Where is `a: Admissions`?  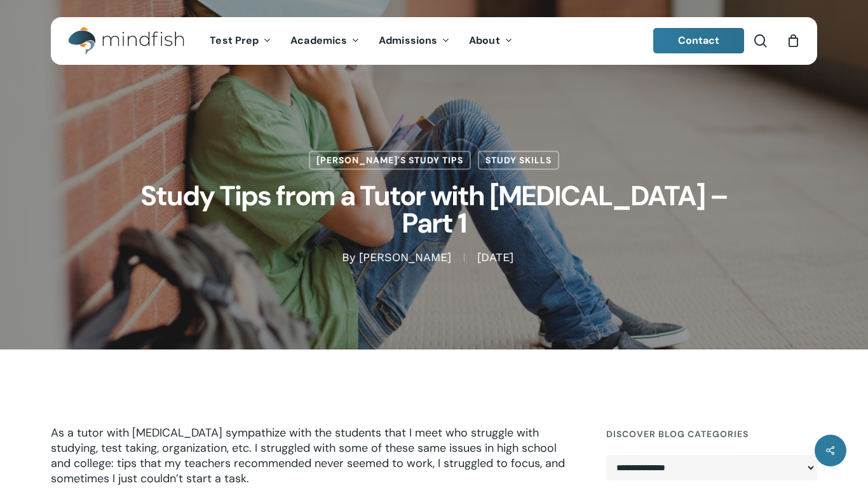
a: Admissions is located at coordinates (415, 41).